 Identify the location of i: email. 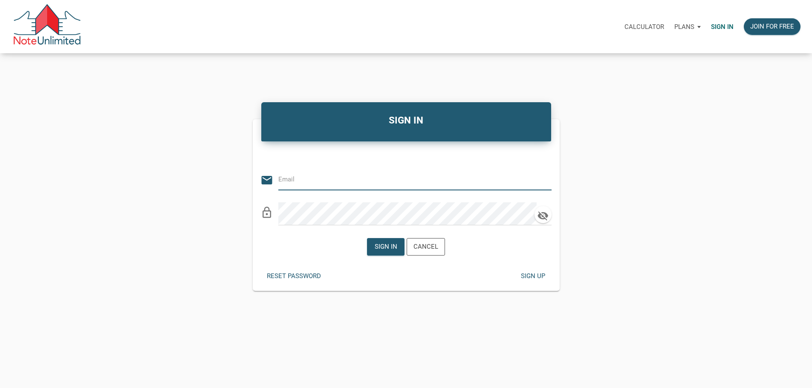
(267, 180).